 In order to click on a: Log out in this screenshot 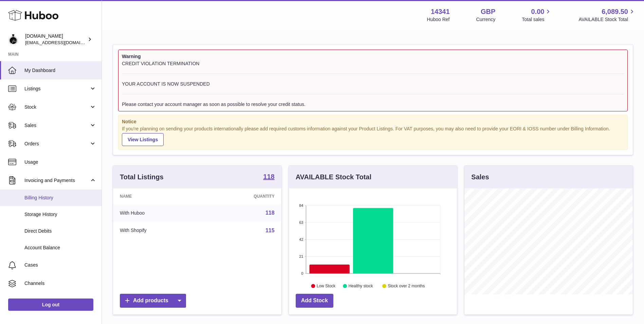, I will do `click(51, 304)`.